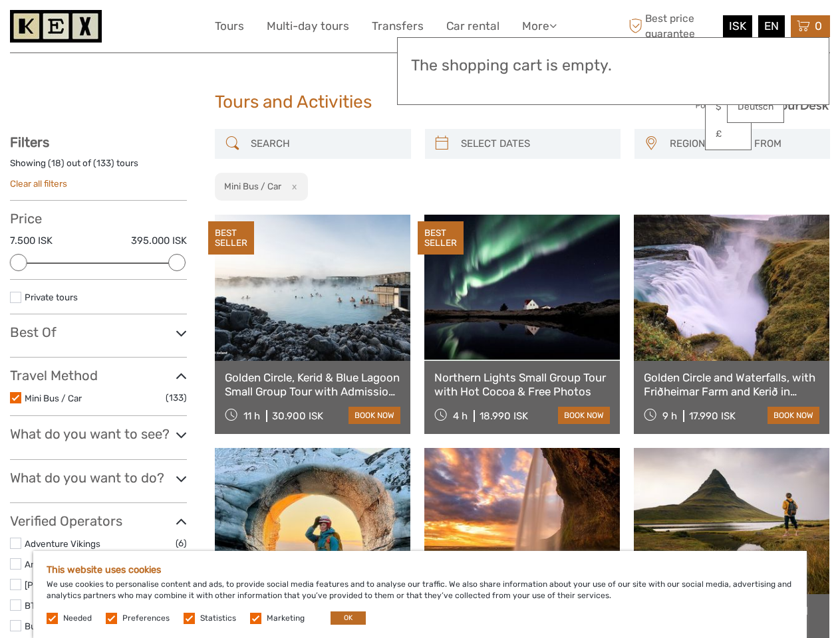 This screenshot has width=840, height=638. Describe the element at coordinates (85, 28) in the screenshot. I see `p: We're away right now. Please check back later!` at that location.